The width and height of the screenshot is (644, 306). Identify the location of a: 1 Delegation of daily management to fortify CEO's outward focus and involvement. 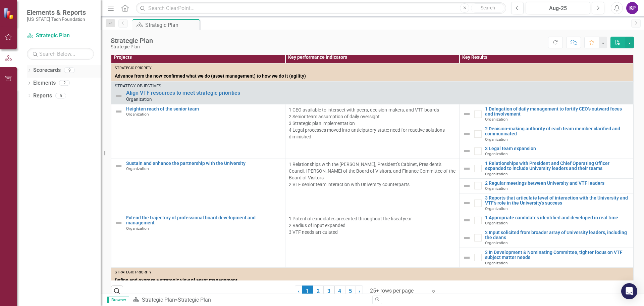
(558, 112).